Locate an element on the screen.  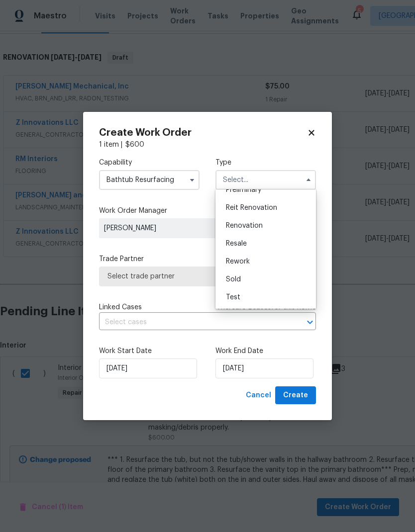
span: Create is located at coordinates (296, 395).